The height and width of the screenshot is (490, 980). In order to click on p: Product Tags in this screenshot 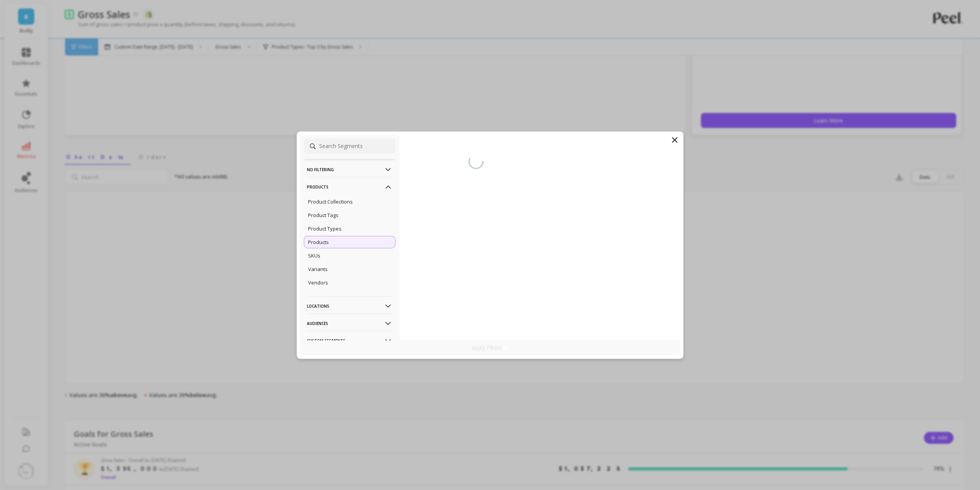, I will do `click(323, 215)`.